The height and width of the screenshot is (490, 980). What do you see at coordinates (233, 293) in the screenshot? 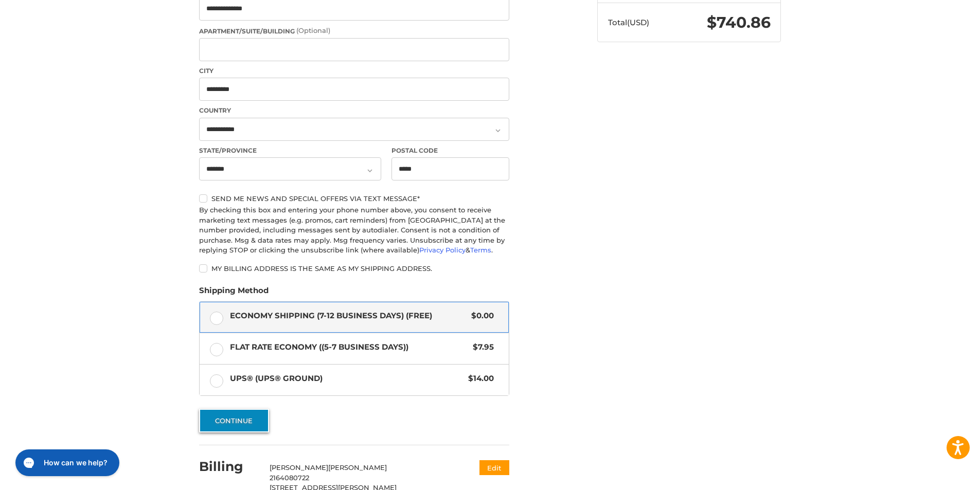
I see `legend: Shipping Method` at bounding box center [233, 293].